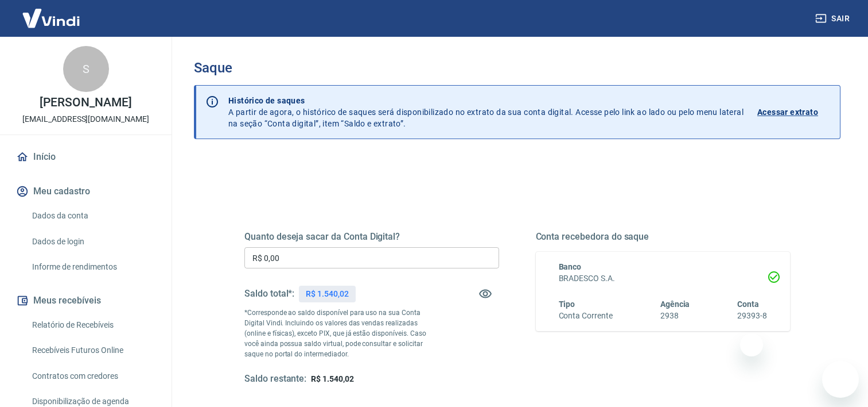 The width and height of the screenshot is (868, 407). Describe the element at coordinates (92, 350) in the screenshot. I see `a: Recebíveis Futuros Online` at that location.